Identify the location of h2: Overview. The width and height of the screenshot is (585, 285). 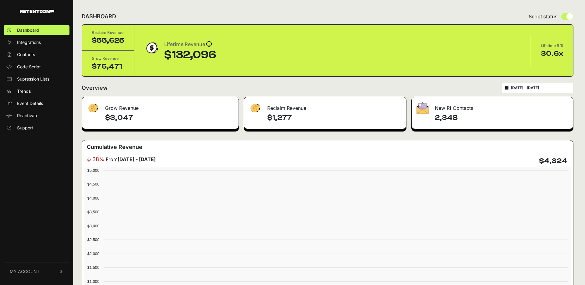
(95, 88).